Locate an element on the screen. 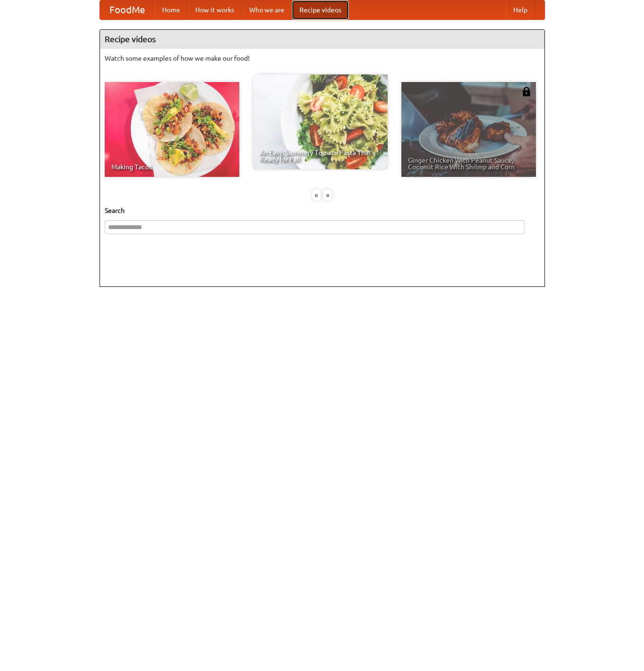 Image resolution: width=644 pixels, height=671 pixels. a: An Easy, Summery Tomato Pasta That's Ready for Fall is located at coordinates (320, 122).